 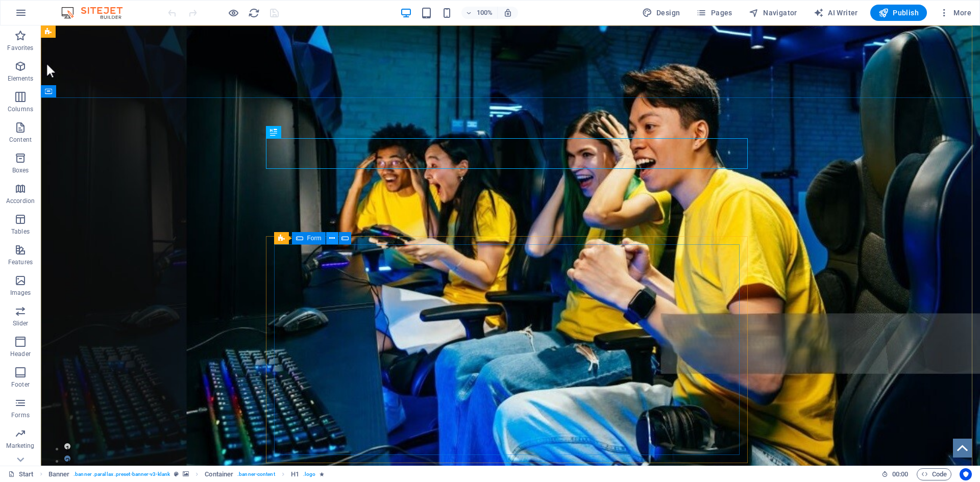 I want to click on p: Images, so click(x=21, y=293).